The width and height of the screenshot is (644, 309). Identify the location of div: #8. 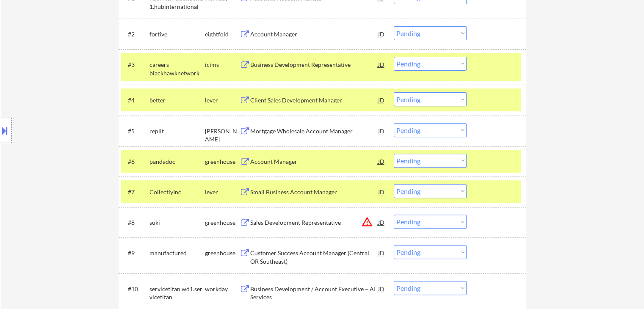
(135, 222).